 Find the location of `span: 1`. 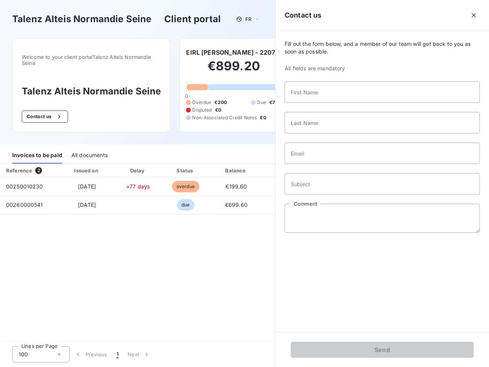

span: 1 is located at coordinates (117, 354).